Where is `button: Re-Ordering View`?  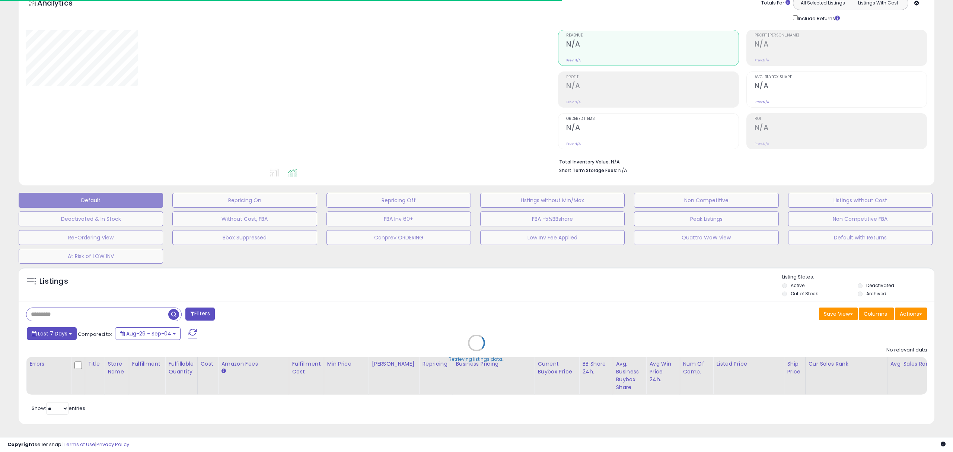 button: Re-Ordering View is located at coordinates (91, 237).